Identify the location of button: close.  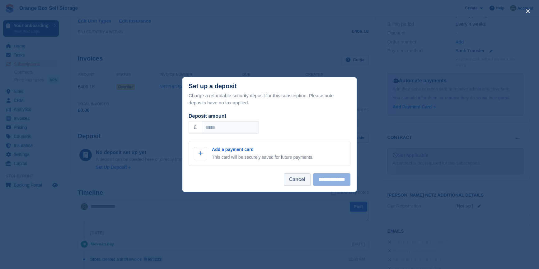
(527, 11).